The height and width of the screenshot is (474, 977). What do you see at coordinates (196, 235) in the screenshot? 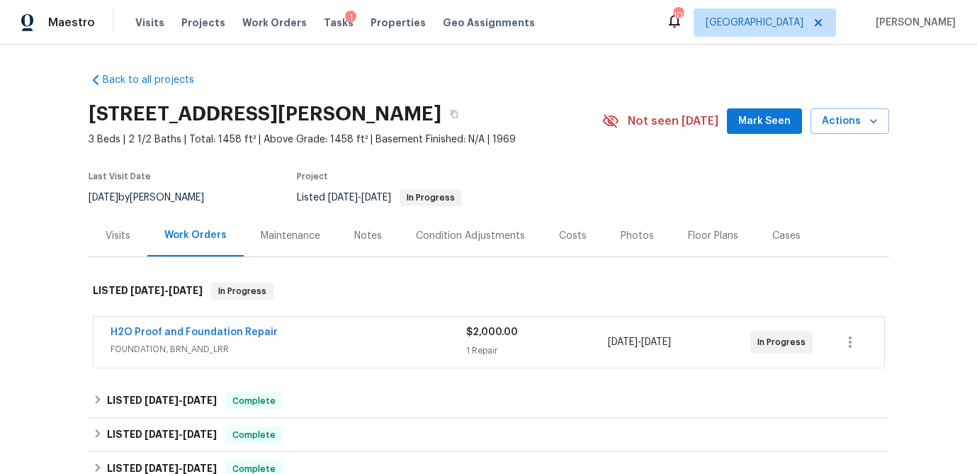
I see `div: Work Orders` at bounding box center [196, 235].